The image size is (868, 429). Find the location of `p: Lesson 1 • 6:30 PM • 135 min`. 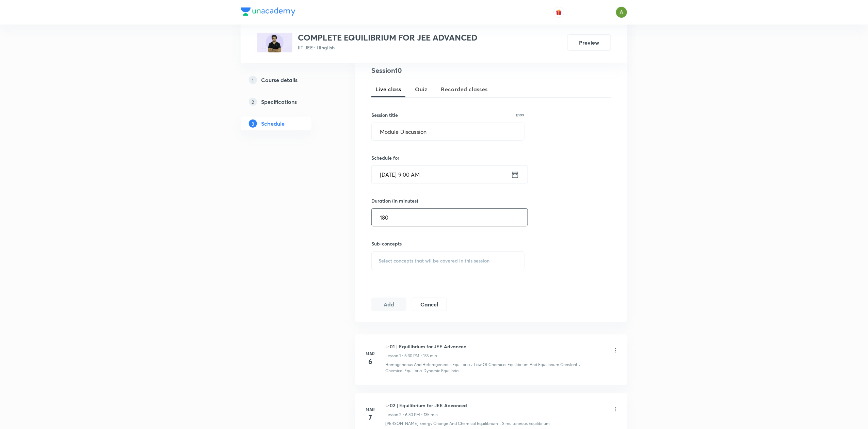

p: Lesson 1 • 6:30 PM • 135 min is located at coordinates (411, 355).